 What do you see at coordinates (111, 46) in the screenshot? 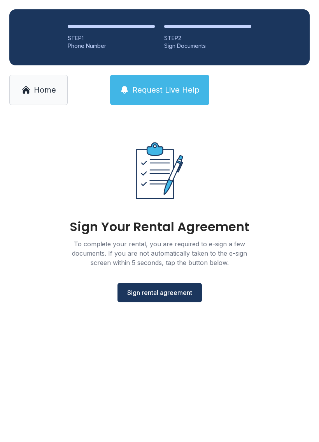
I see `div: Phone Number` at bounding box center [111, 46].